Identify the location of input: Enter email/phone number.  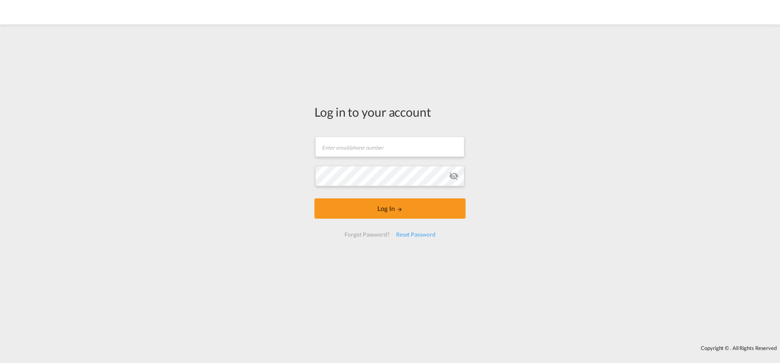
(390, 147).